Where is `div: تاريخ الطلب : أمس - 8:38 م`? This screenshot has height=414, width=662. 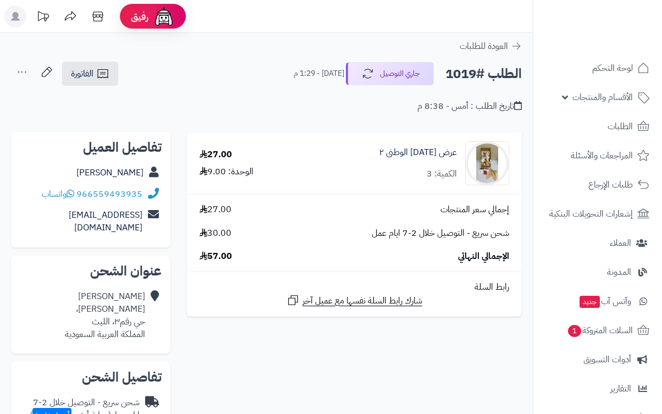
div: تاريخ الطلب : أمس - 8:38 م is located at coordinates (469, 106).